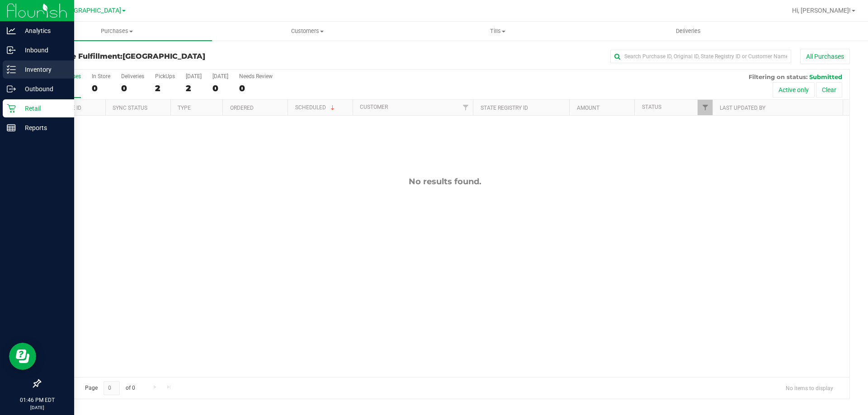 This screenshot has height=415, width=868. I want to click on span: Deliveries, so click(688, 31).